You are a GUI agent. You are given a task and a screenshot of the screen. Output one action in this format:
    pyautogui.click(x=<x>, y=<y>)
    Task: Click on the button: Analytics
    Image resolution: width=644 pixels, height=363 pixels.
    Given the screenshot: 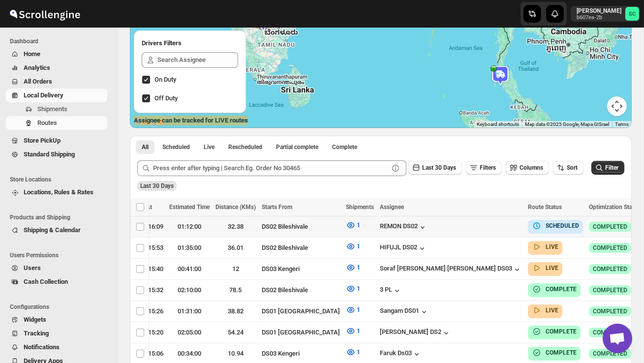 What is the action you would take?
    pyautogui.click(x=56, y=68)
    